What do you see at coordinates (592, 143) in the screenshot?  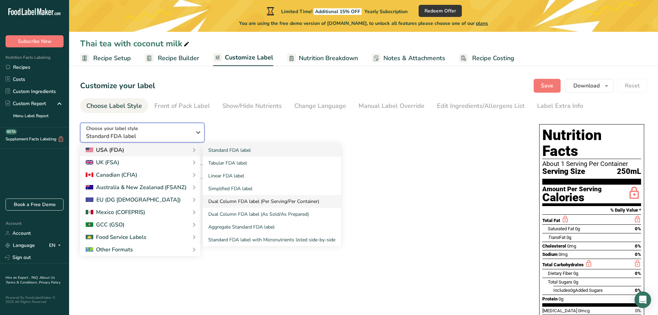 I see `h1: Nutrition Facts` at bounding box center [592, 143].